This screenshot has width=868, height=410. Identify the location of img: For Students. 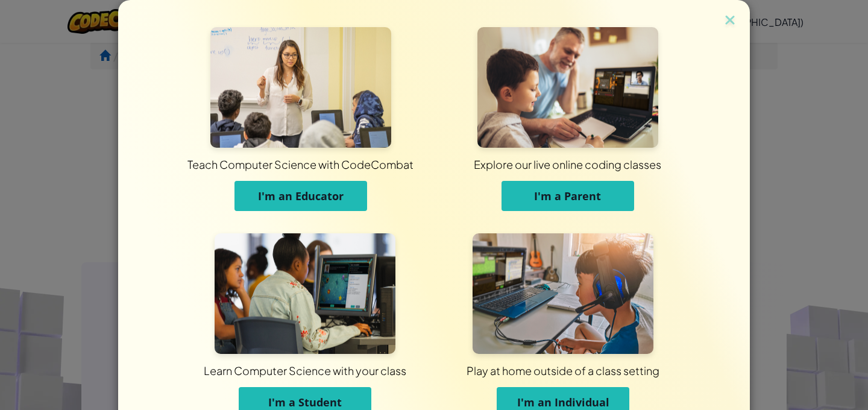
(305, 293).